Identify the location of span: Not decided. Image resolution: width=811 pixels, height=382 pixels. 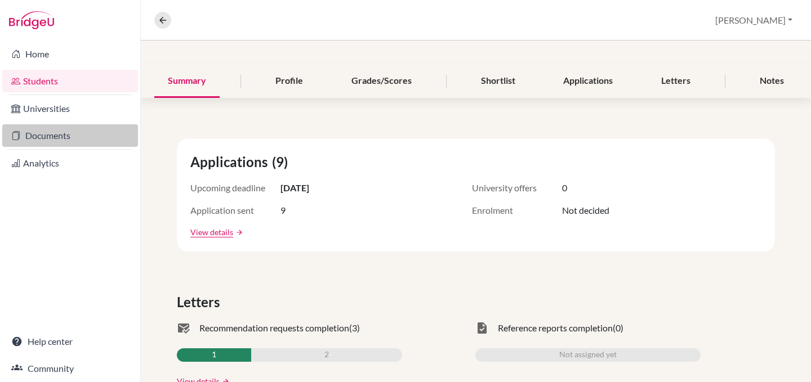
(585, 211).